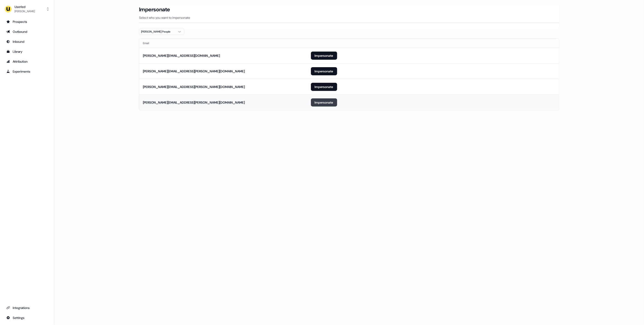 The image size is (644, 325). I want to click on div: Inbound, so click(27, 42).